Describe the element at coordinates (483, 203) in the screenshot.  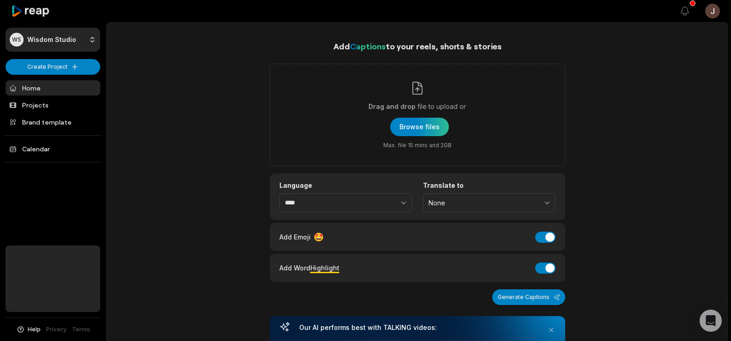
I see `span: None` at that location.